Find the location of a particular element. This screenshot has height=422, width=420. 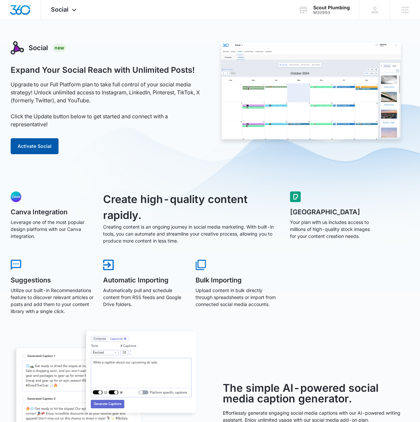

h3: Create high-quality content rapidly. is located at coordinates (192, 207).